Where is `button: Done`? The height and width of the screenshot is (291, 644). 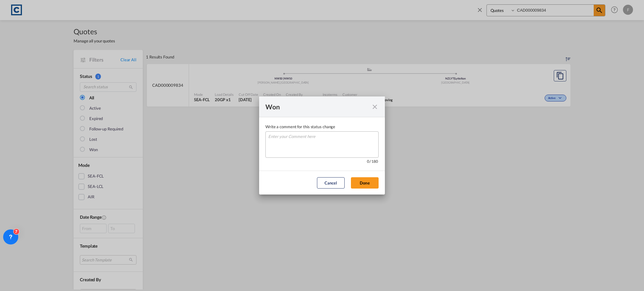 button: Done is located at coordinates (365, 183).